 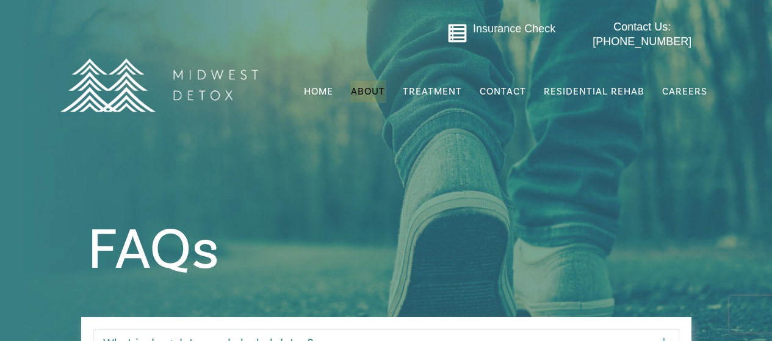 What do you see at coordinates (594, 92) in the screenshot?
I see `span: Residential Rehab` at bounding box center [594, 92].